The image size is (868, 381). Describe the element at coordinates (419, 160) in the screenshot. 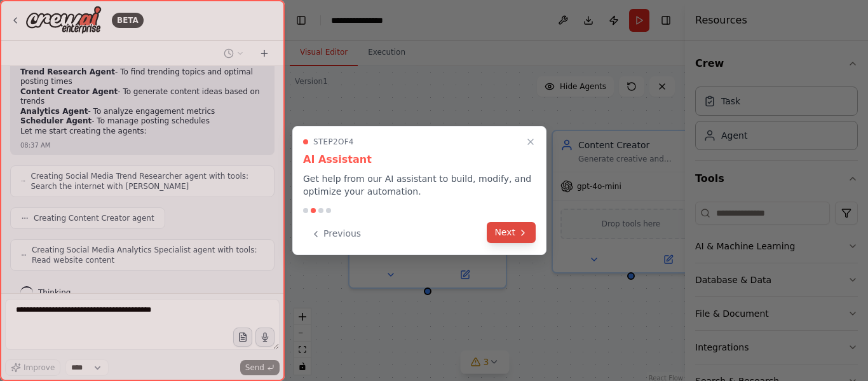

I see `h3: AI Assistant` at that location.